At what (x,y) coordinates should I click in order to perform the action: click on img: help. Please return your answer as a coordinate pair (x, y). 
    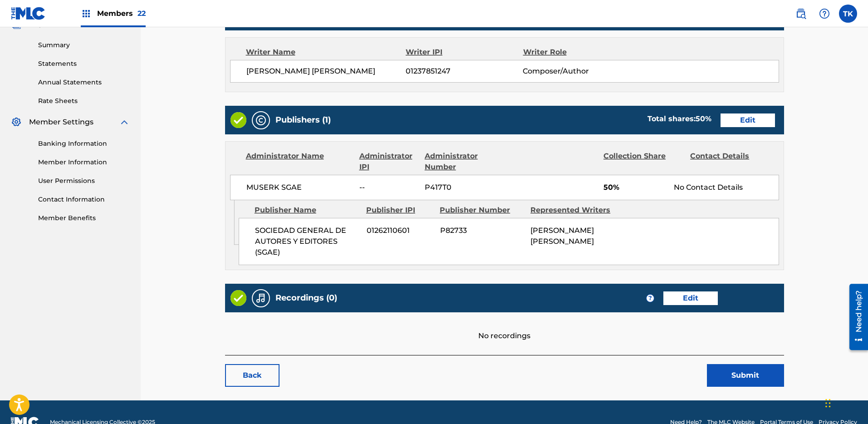
    Looking at the image, I should click on (825, 13).